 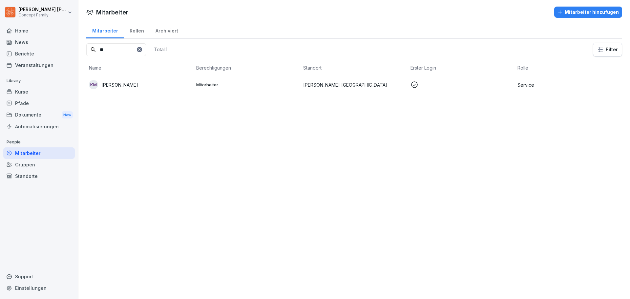 What do you see at coordinates (39, 42) in the screenshot?
I see `div: News` at bounding box center [39, 42].